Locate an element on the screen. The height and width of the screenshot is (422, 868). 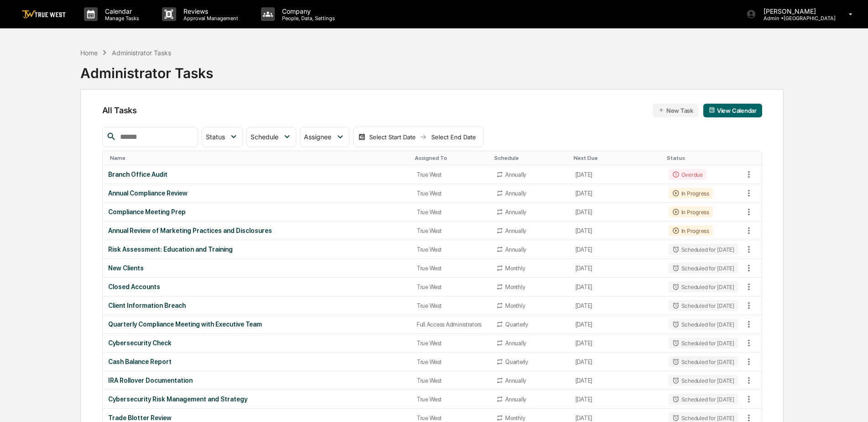
button: View Calendar is located at coordinates (732, 111).